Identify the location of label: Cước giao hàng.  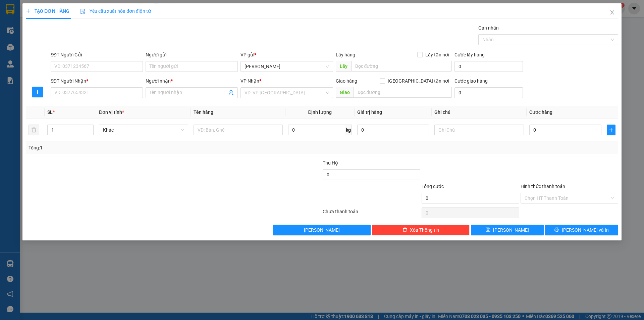
(471, 81).